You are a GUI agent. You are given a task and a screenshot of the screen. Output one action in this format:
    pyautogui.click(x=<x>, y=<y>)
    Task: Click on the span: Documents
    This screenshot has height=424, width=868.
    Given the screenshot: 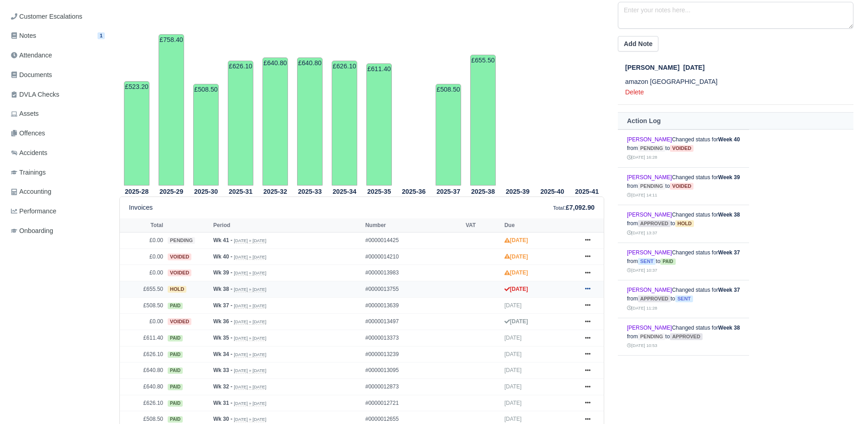 What is the action you would take?
    pyautogui.click(x=31, y=75)
    